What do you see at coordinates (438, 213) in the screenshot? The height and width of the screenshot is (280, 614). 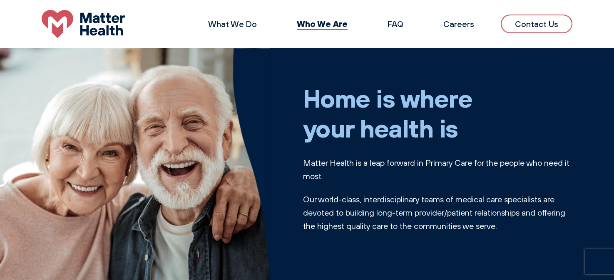 I see `p: Our world-class, interdisciplinary teams of medical care specialists are devoted to building long...` at bounding box center [438, 213].